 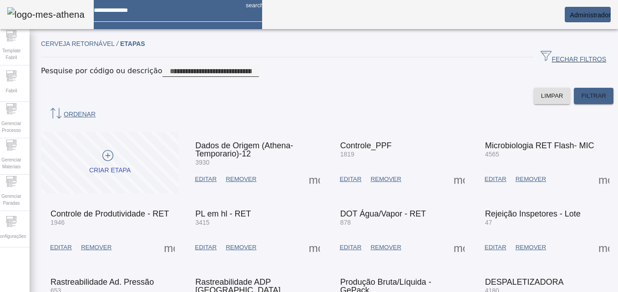 I want to click on mat-card-title: DOT Água/Vapor - RET, so click(x=383, y=214).